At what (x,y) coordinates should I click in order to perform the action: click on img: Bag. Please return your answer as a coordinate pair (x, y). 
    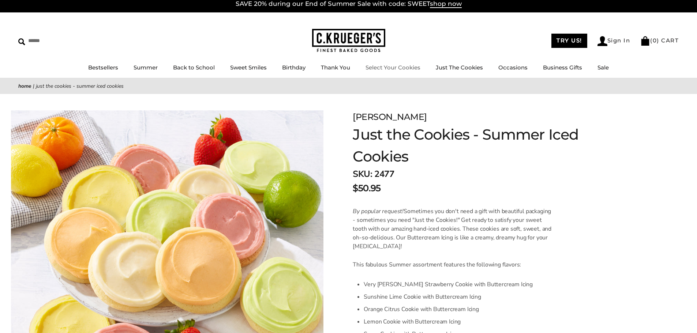
    Looking at the image, I should click on (645, 41).